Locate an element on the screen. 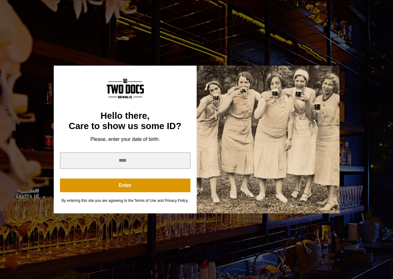 The image size is (393, 279). div: By entering this site you are agreeing to the Terms of Use and Privacy Policy. is located at coordinates (125, 200).